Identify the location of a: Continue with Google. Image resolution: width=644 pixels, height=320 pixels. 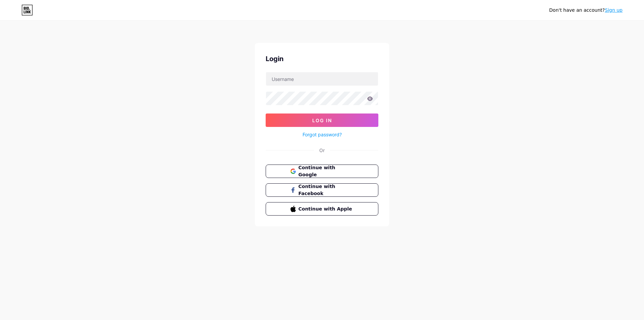
(322, 171).